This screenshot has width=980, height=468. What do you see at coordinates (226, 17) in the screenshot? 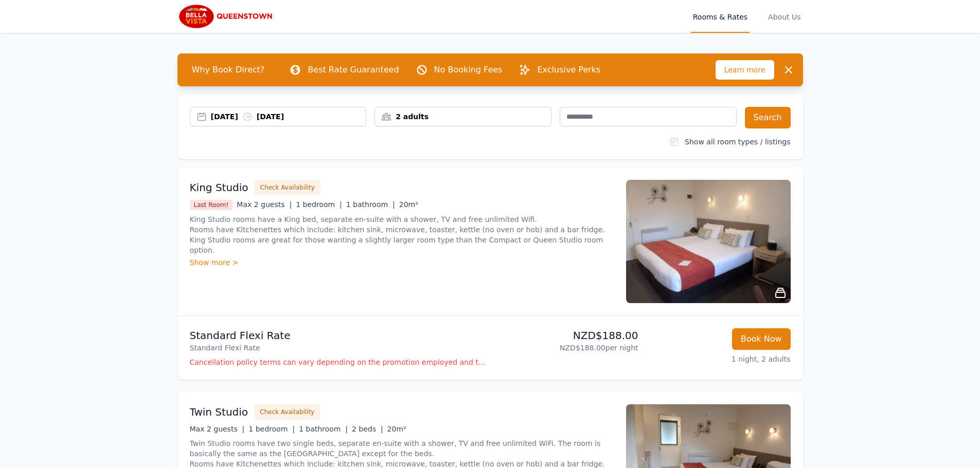
I see `img: Bella Vista Queenstown` at bounding box center [226, 17].